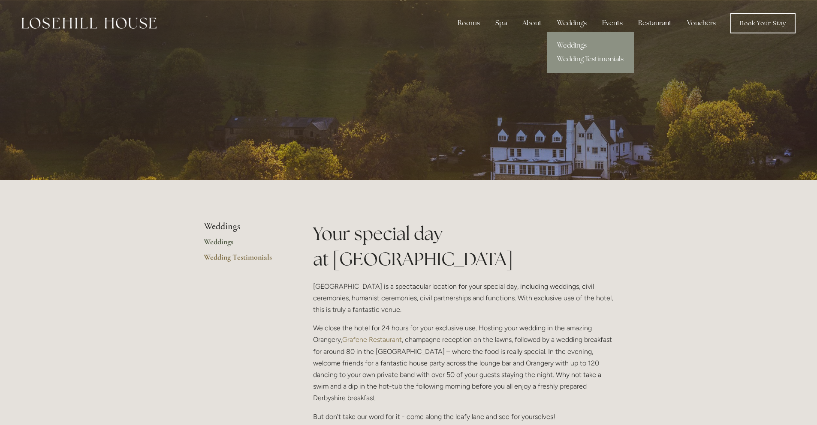 This screenshot has width=817, height=425. What do you see at coordinates (571, 23) in the screenshot?
I see `div: Weddings` at bounding box center [571, 23].